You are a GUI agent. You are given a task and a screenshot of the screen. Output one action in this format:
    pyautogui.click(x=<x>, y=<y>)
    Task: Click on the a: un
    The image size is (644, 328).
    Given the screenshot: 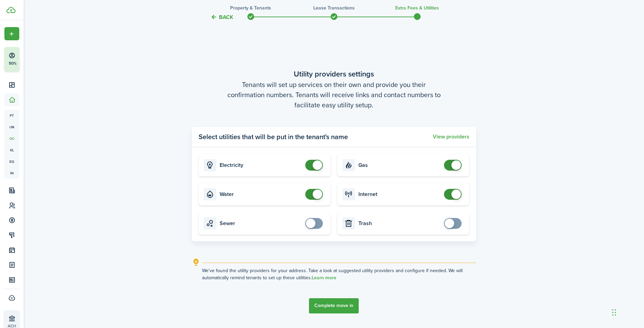 What is the action you would take?
    pyautogui.click(x=12, y=127)
    